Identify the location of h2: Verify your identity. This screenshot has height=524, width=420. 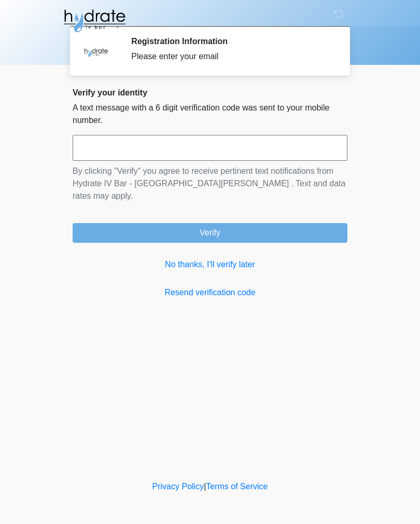
(210, 92).